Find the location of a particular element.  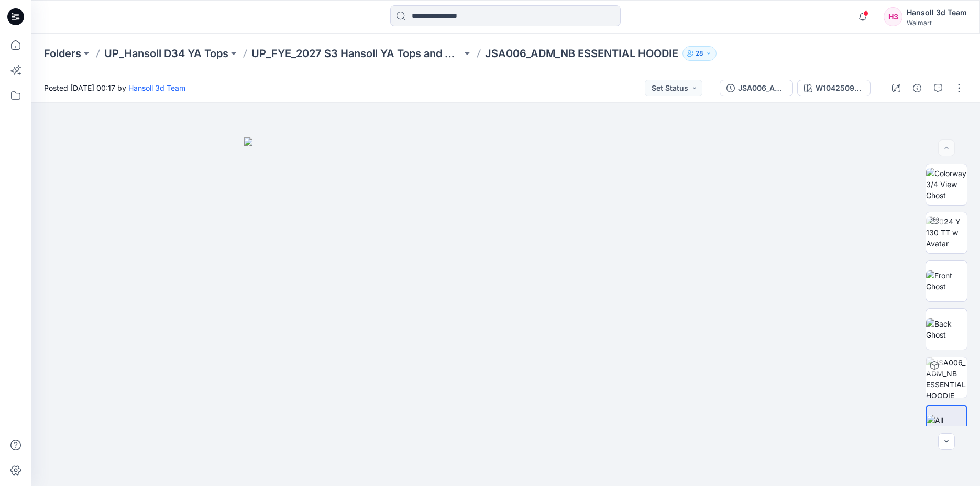

button: 28 is located at coordinates (699, 54).